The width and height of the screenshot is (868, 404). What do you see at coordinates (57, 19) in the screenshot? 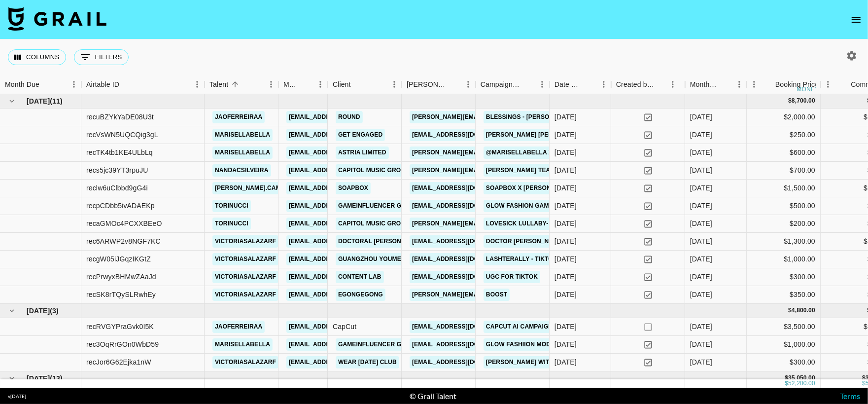
I see `img: Grail Talent` at bounding box center [57, 19].